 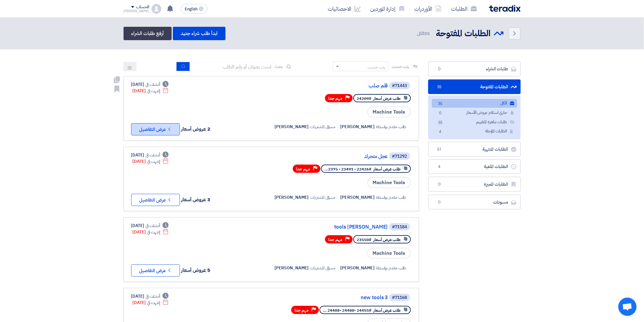 I want to click on img: Teradix logo, so click(x=505, y=8).